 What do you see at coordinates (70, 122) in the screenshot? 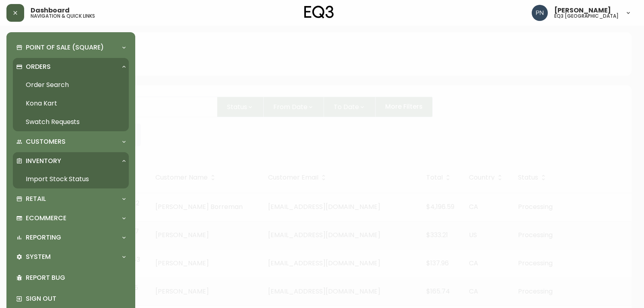
I see `a: Swatch Requests` at bounding box center [70, 122].